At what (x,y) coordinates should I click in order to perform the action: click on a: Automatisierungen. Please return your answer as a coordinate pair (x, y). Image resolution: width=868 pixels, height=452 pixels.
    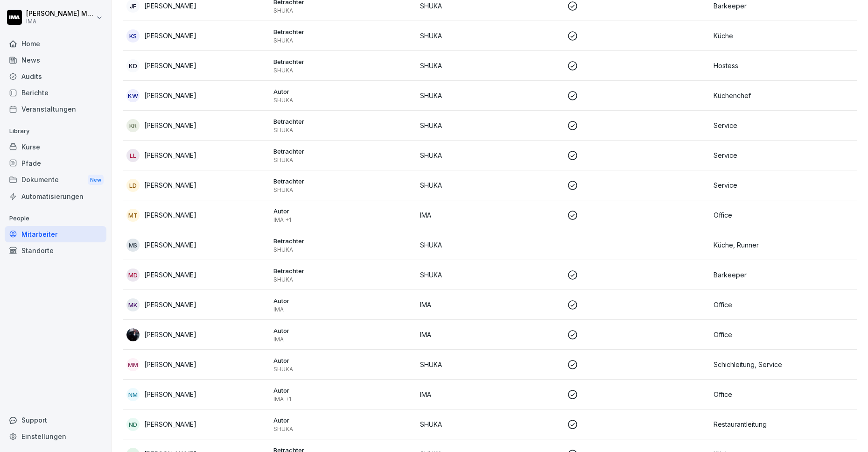
    Looking at the image, I should click on (55, 196).